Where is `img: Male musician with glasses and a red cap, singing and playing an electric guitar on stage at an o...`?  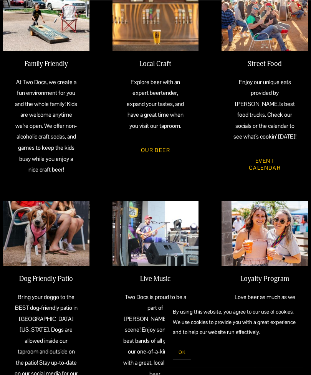
img: Male musician with glasses and a red cap, singing and playing an electric guitar on stage at an o... is located at coordinates (156, 233).